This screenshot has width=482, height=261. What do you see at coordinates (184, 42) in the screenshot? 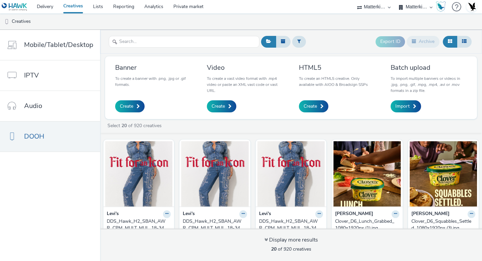
I see `input: Search...` at bounding box center [184, 42].